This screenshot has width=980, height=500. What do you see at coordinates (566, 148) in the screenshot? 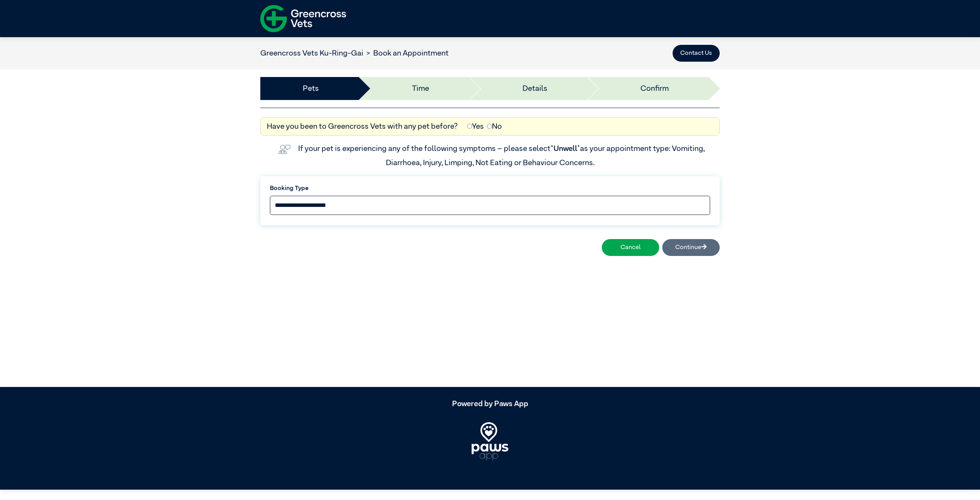
I see `span: “Unwell”` at bounding box center [566, 148].